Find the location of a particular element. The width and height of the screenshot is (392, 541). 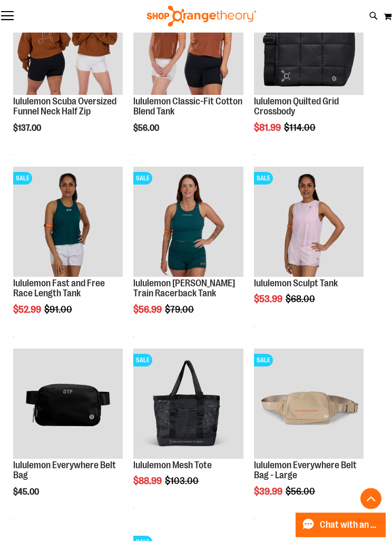

a: lululemon Everywhere Belt Bag - Large is located at coordinates (305, 471).